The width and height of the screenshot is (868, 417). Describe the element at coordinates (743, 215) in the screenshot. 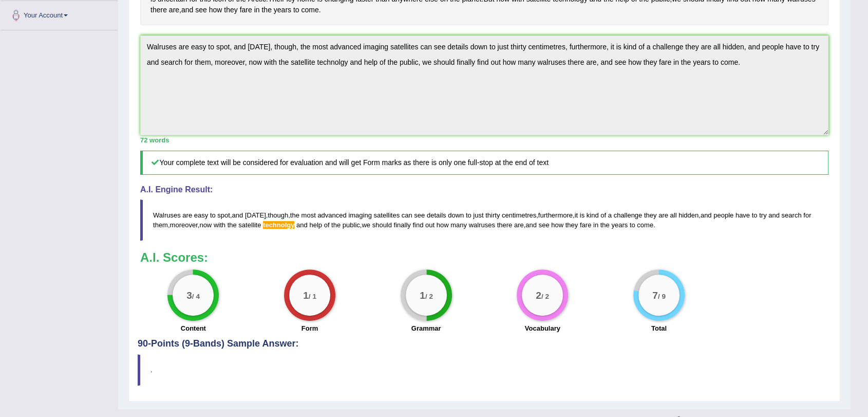

I see `span: have` at that location.